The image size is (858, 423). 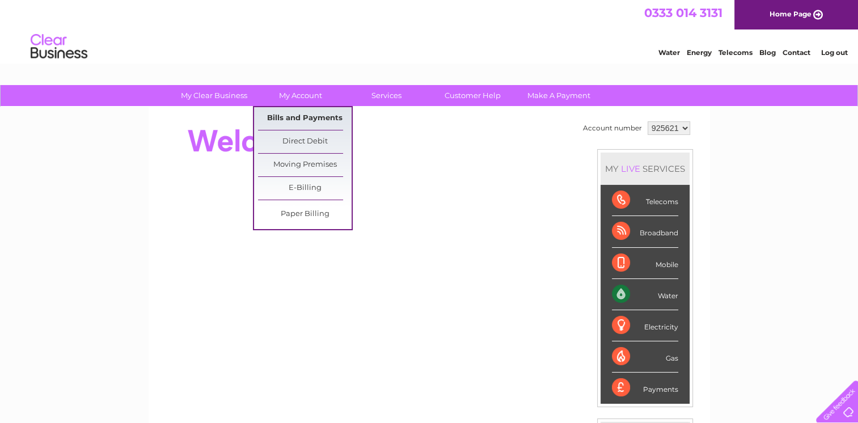 I want to click on div: LIVE, so click(x=631, y=168).